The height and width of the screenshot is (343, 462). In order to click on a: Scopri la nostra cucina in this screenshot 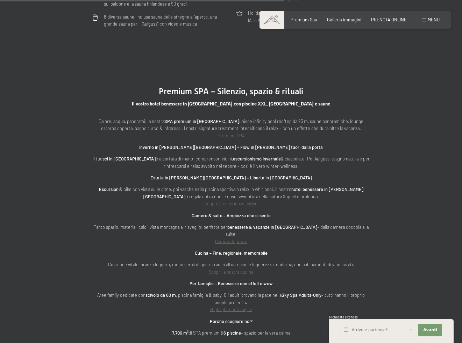, I will do `click(231, 272)`.